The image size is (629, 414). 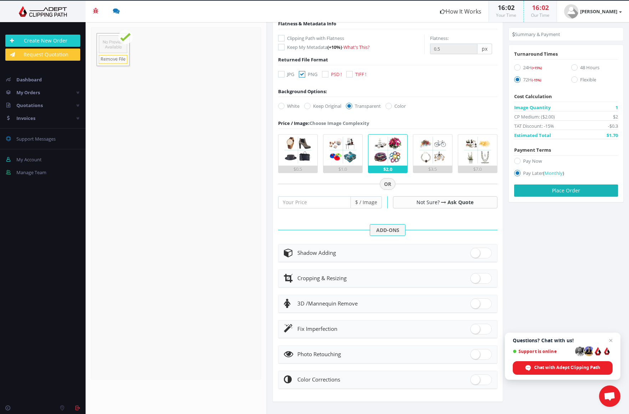 What do you see at coordinates (388, 169) in the screenshot?
I see `div: $2.0` at bounding box center [388, 169].